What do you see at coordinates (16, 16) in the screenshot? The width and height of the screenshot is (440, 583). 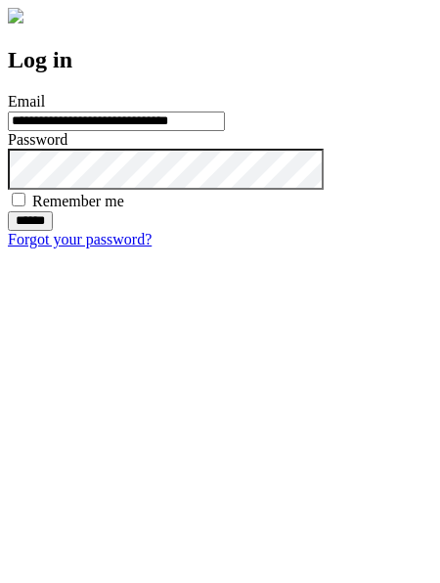 I see `img: logo-4e3dc11c47720685a147b03b5a06dd966a58ff35d612b21f08c02c0306f2b779.png` at bounding box center [16, 16].